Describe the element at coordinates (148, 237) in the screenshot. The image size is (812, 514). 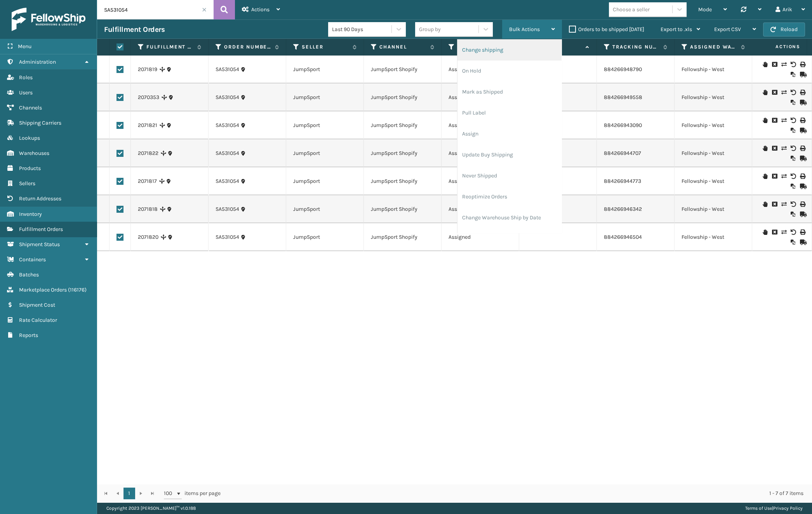
I see `a: 2071820` at that location.